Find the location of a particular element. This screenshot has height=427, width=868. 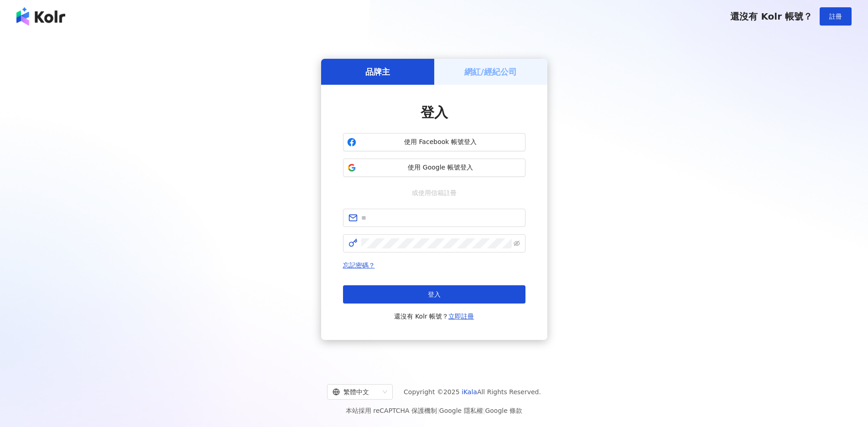

h5: 網紅/經紀公司 is located at coordinates (491, 72).